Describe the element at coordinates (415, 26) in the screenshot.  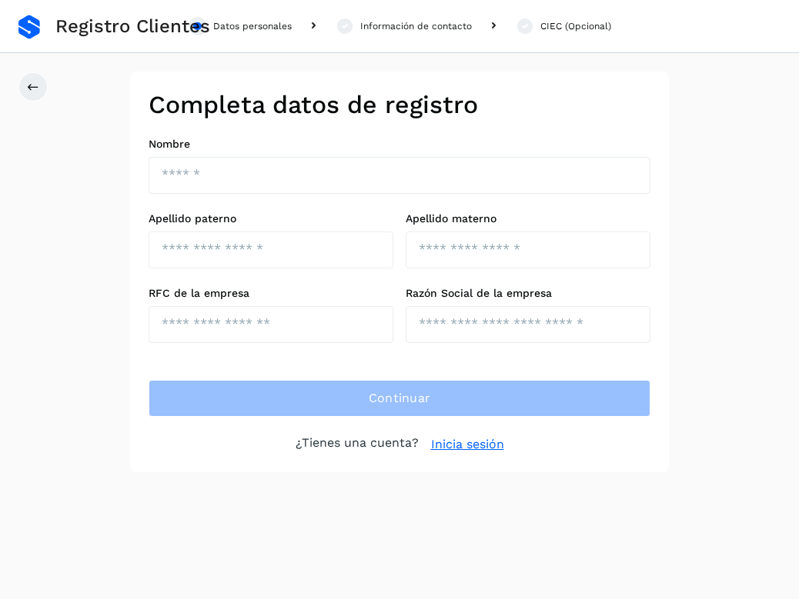
I see `div: Información de contacto` at that location.